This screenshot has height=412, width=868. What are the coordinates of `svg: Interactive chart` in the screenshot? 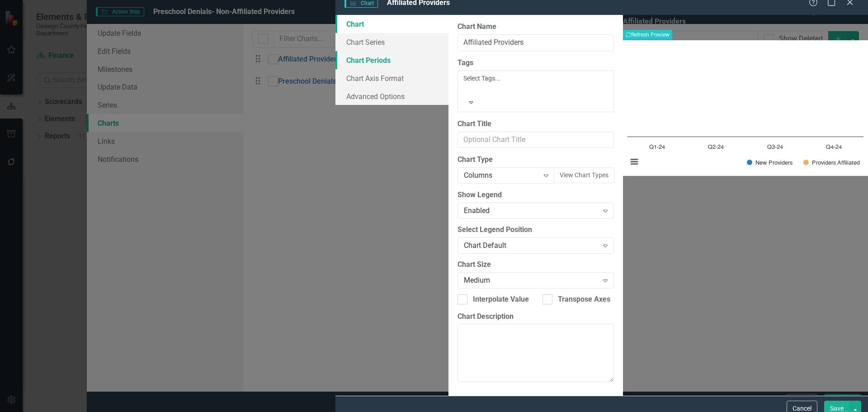 It's located at (746, 108).